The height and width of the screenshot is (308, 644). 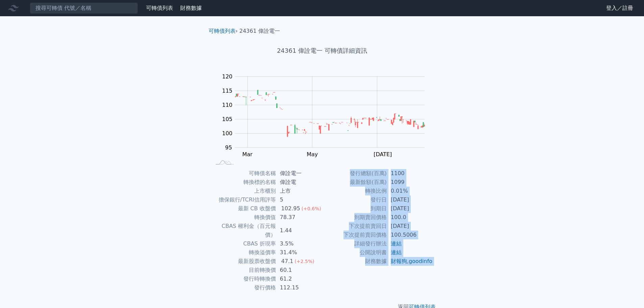 I want to click on td: 最新餘額(百萬), so click(x=354, y=182).